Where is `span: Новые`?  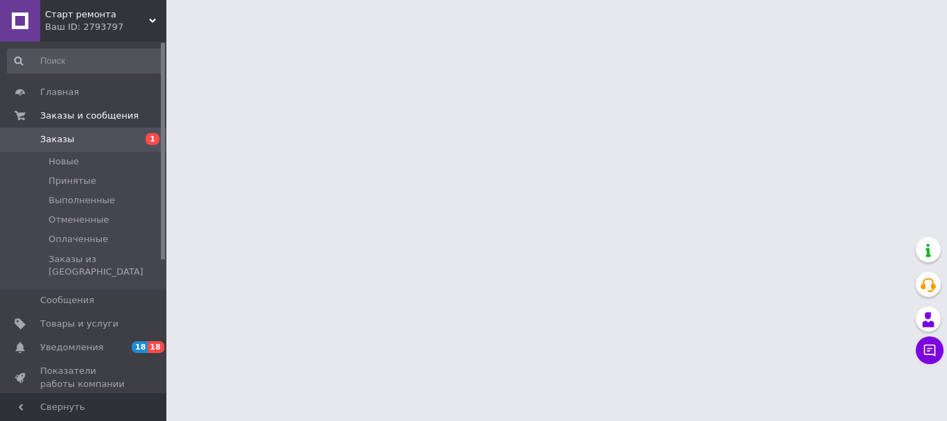
span: Новые is located at coordinates (64, 162).